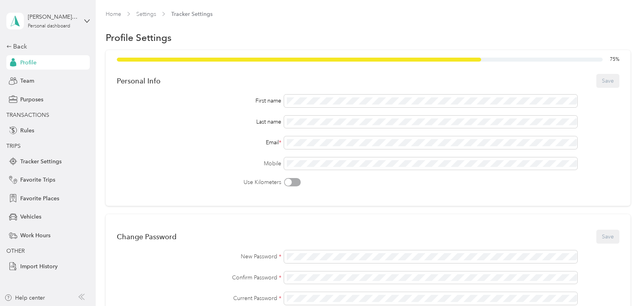  I want to click on span: Vehicles, so click(30, 217).